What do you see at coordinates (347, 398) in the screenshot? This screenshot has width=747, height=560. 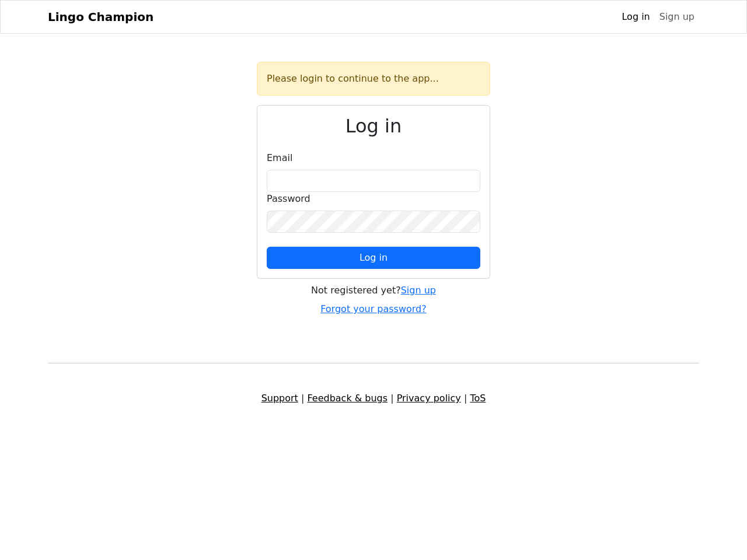 I see `a: Feedback & bugs` at bounding box center [347, 398].